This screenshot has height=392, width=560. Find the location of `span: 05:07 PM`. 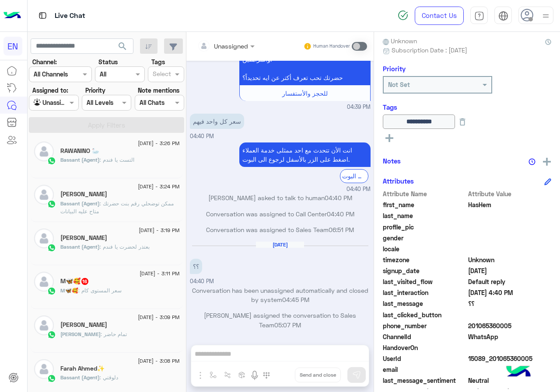

span: 05:07 PM is located at coordinates (287, 325).